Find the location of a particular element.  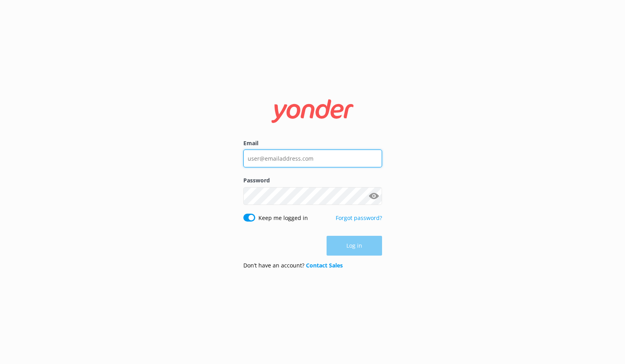

a: Forgot password? is located at coordinates (358, 218).